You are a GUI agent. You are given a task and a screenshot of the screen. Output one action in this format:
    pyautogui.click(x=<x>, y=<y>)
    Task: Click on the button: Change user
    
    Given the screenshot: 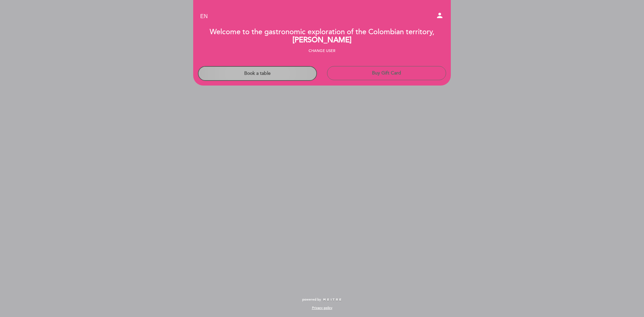 What is the action you would take?
    pyautogui.click(x=322, y=51)
    